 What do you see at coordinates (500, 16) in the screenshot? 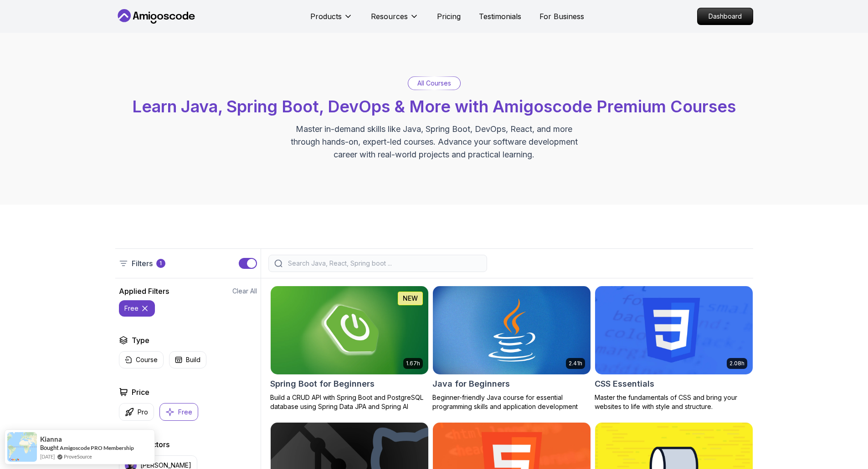
I see `a: Testimonials` at bounding box center [500, 16].